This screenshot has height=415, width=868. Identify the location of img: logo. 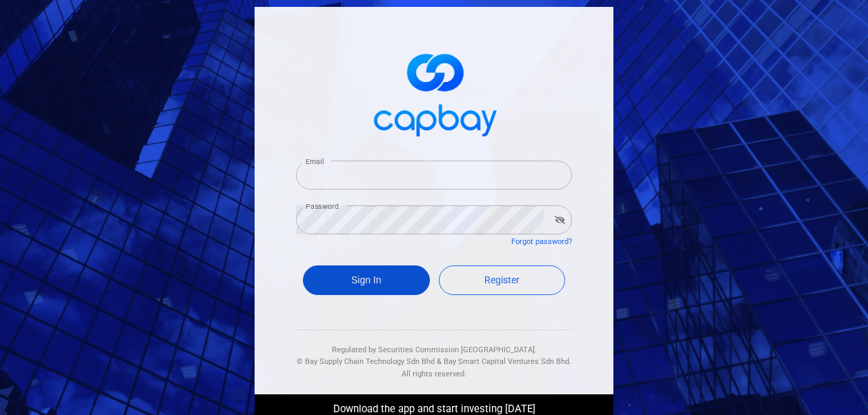
(434, 92).